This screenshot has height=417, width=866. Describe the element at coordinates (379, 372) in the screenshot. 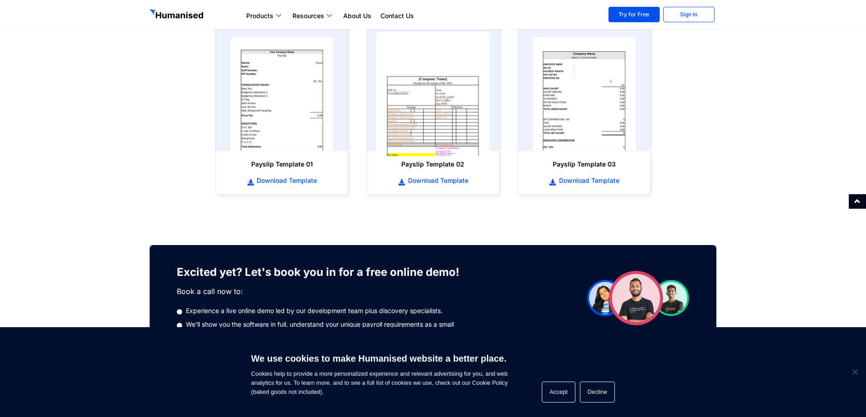

I see `span: Cookies help to provide a more personalized experience and relevant advertising for you, and web ...` at that location.